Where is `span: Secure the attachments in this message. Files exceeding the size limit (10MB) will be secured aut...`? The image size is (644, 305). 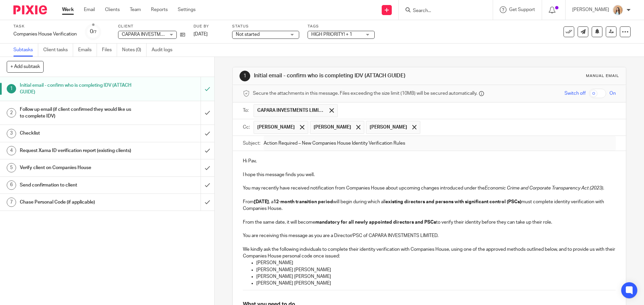
span: Secure the attachments in this message. Files exceeding the size limit (10MB) will be secured aut... is located at coordinates (365, 93).